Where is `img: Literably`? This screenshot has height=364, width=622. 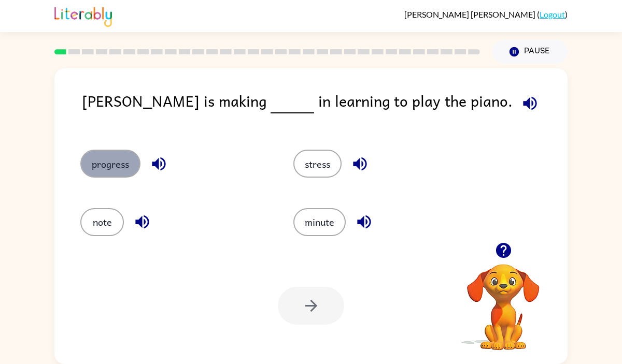
img: Literably is located at coordinates (83, 16).